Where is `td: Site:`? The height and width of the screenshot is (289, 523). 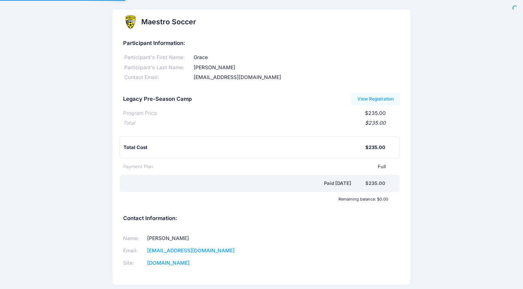 td: Site: is located at coordinates (134, 263).